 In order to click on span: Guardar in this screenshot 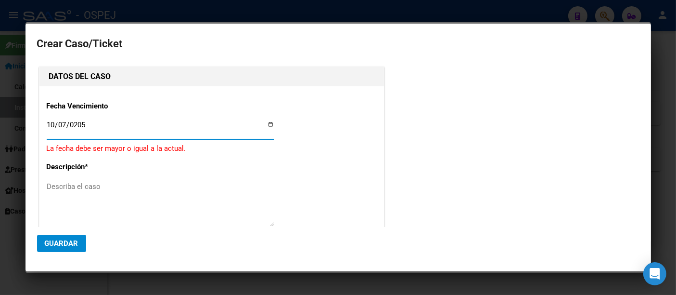, I will do `click(62, 243)`.